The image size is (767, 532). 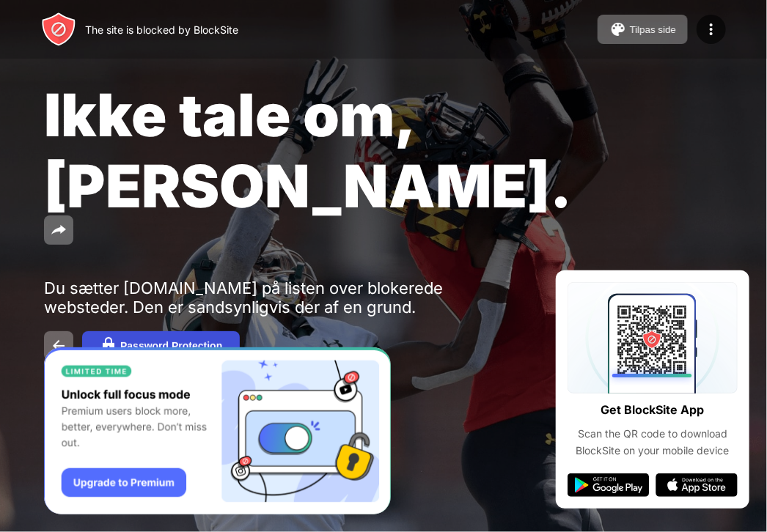 What do you see at coordinates (160, 346) in the screenshot?
I see `button: Password Protection` at bounding box center [160, 346].